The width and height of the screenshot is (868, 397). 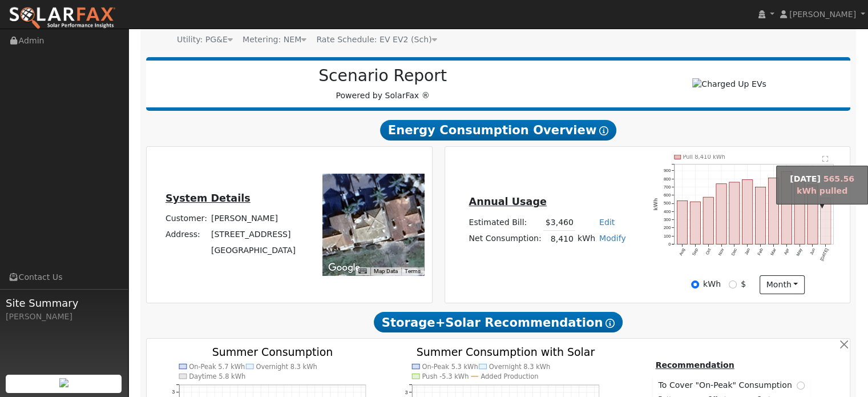 What do you see at coordinates (344, 268) in the screenshot?
I see `a: Open this area in Google Maps (opens a new window)` at bounding box center [344, 268].